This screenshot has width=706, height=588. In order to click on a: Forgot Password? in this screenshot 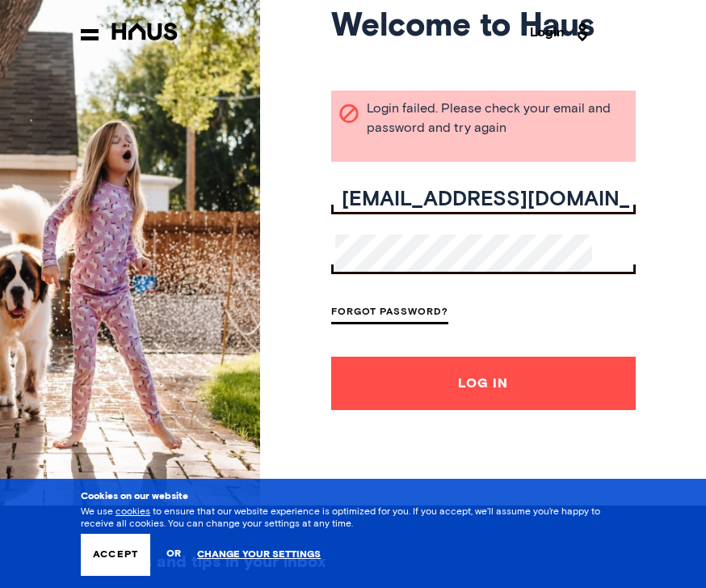, I will do `click(390, 313)`.